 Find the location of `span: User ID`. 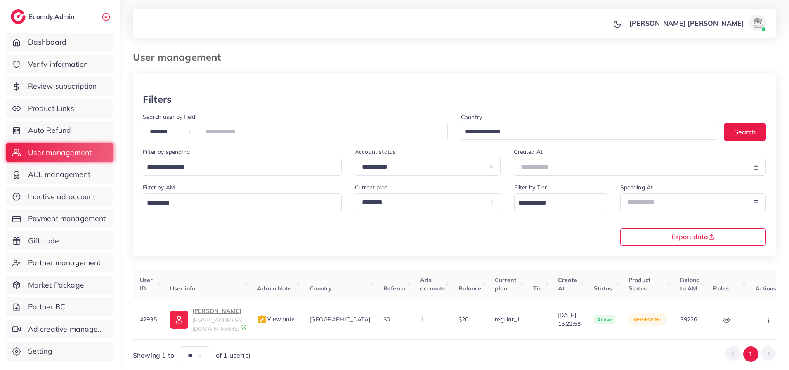

span: User ID is located at coordinates (146, 284).